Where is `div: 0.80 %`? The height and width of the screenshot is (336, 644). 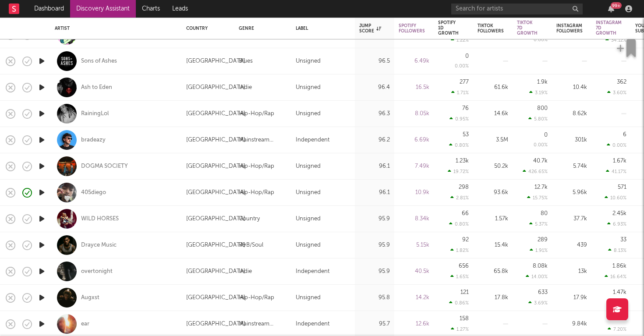
div: 0.80 % is located at coordinates (459, 145).